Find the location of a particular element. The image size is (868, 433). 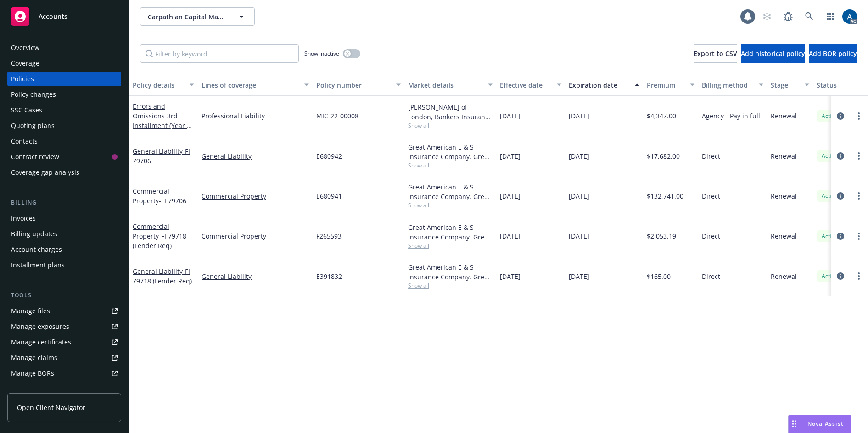

span: F265593 is located at coordinates (329, 236).